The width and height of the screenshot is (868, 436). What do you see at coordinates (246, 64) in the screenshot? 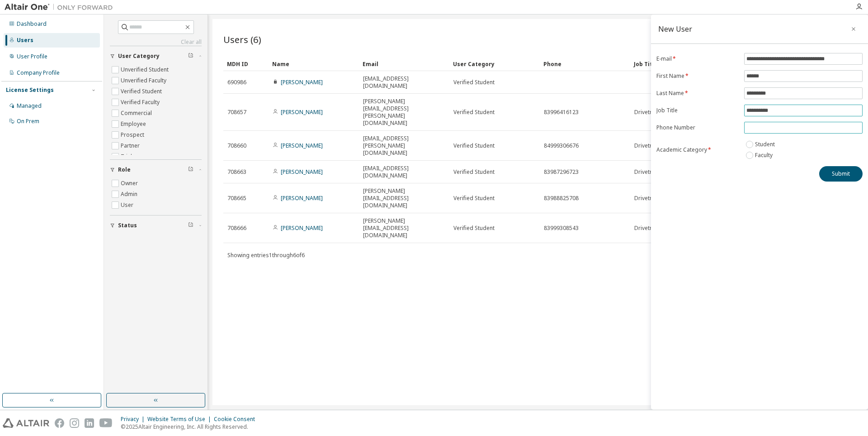
I see `div: MDH ID` at bounding box center [246, 64].